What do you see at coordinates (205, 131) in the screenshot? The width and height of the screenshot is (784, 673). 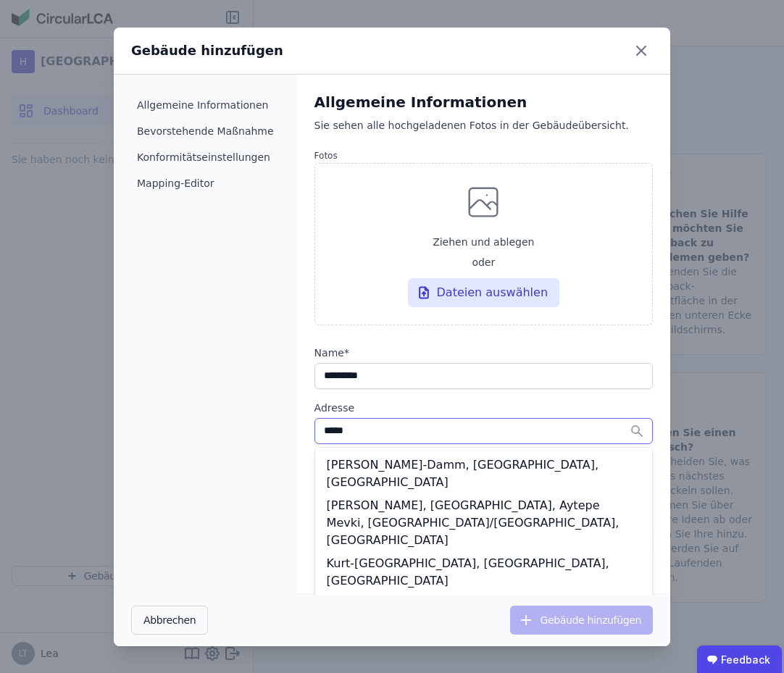 I see `li: Bevorstehende Maßnahme` at bounding box center [205, 131].